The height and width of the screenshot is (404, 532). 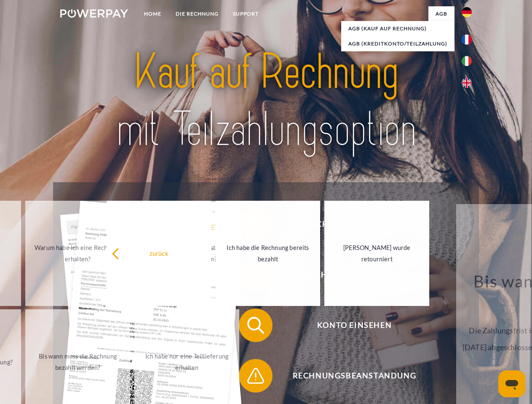 I want to click on a: AGB (Kauf auf Rechnung), so click(x=398, y=28).